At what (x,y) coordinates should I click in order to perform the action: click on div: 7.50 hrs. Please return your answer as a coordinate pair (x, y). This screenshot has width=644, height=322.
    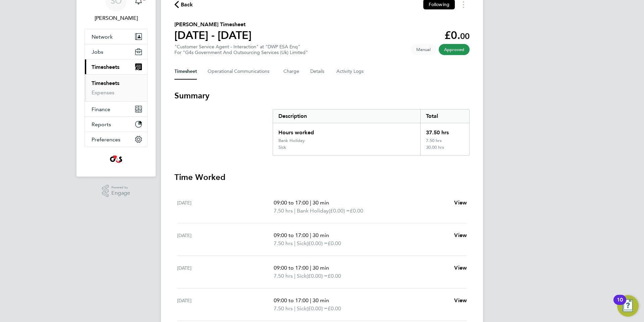
    Looking at the image, I should click on (445, 141).